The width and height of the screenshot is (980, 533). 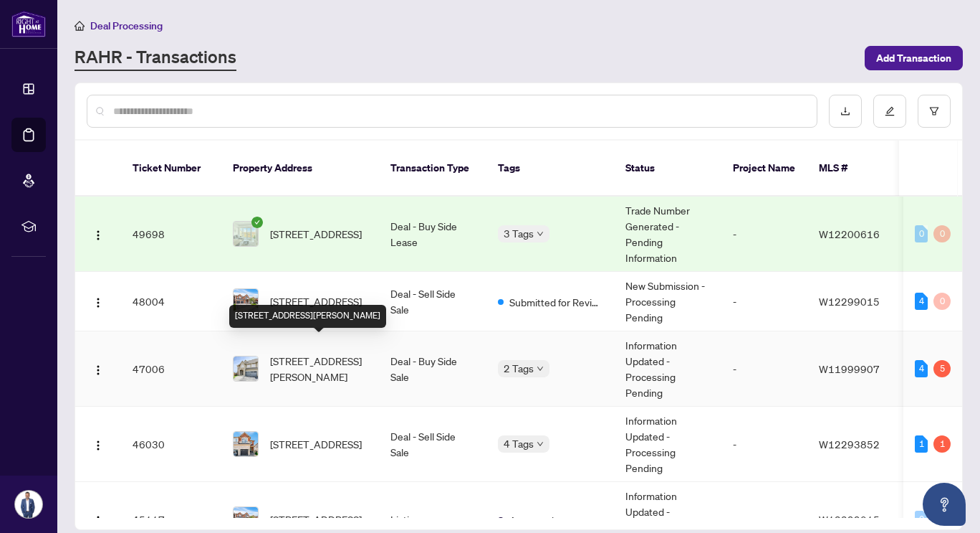 What do you see at coordinates (849, 443) in the screenshot?
I see `span: W12293852` at bounding box center [849, 443].